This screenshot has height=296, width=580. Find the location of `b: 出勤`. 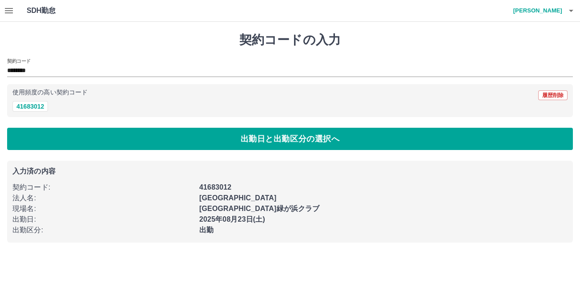

b: 出勤 is located at coordinates (207, 230).